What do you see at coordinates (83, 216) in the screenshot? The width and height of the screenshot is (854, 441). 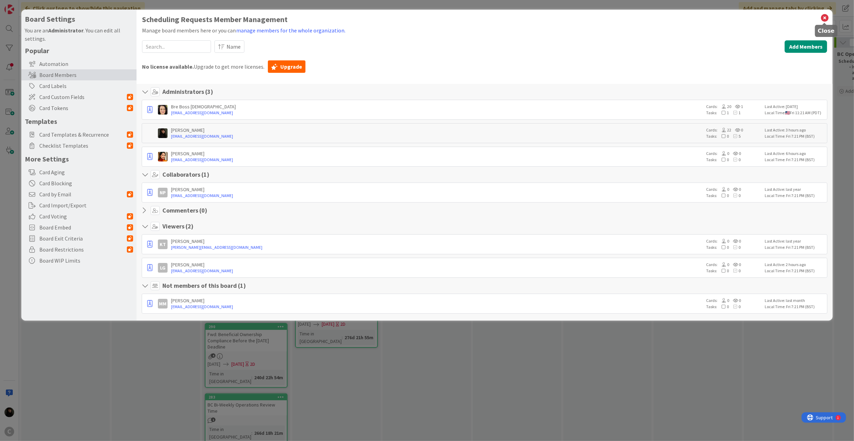 I see `span: Card Voting` at bounding box center [83, 216].